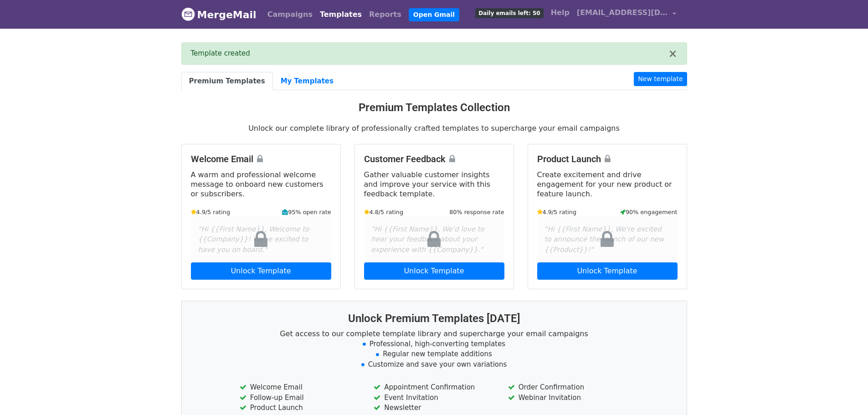 The image size is (868, 415). What do you see at coordinates (300, 398) in the screenshot?
I see `li: Follow-up Email` at bounding box center [300, 398].